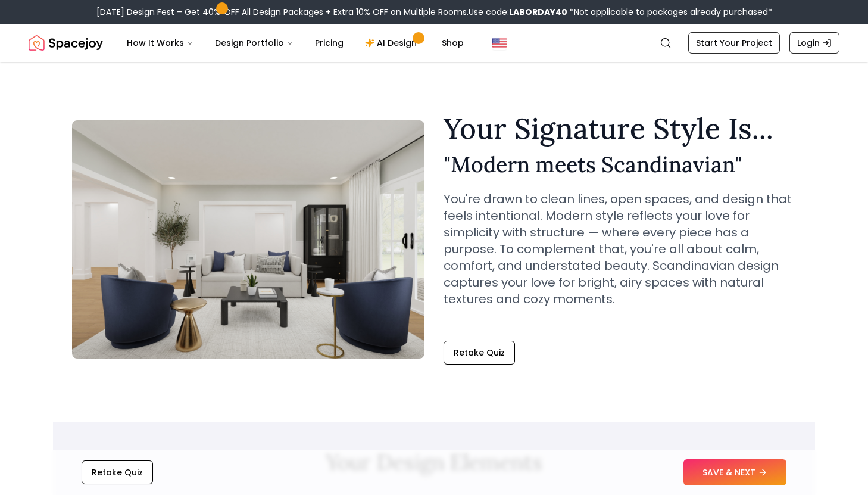  I want to click on button: SAVE & NEXT, so click(735, 472).